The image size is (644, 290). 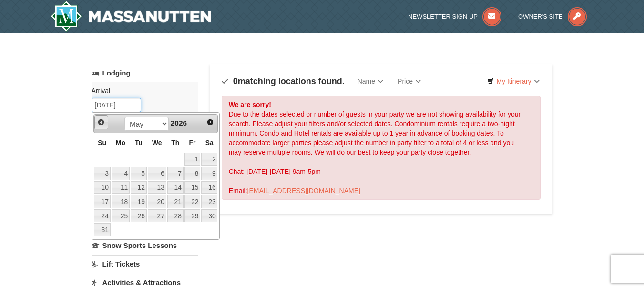 What do you see at coordinates (209, 173) in the screenshot?
I see `a: 9` at bounding box center [209, 173].